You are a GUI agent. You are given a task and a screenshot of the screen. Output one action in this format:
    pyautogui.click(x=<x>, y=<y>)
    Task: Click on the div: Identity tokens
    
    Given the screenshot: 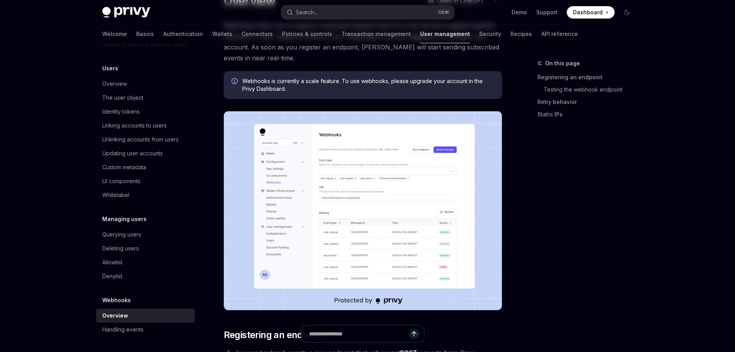 What is the action you would take?
    pyautogui.click(x=121, y=112)
    